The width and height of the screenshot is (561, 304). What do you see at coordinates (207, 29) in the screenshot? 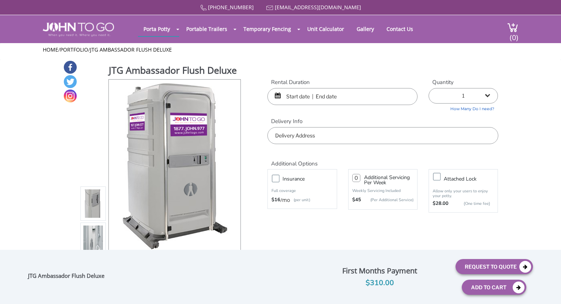
I see `a: Portable Trailers` at bounding box center [207, 29].